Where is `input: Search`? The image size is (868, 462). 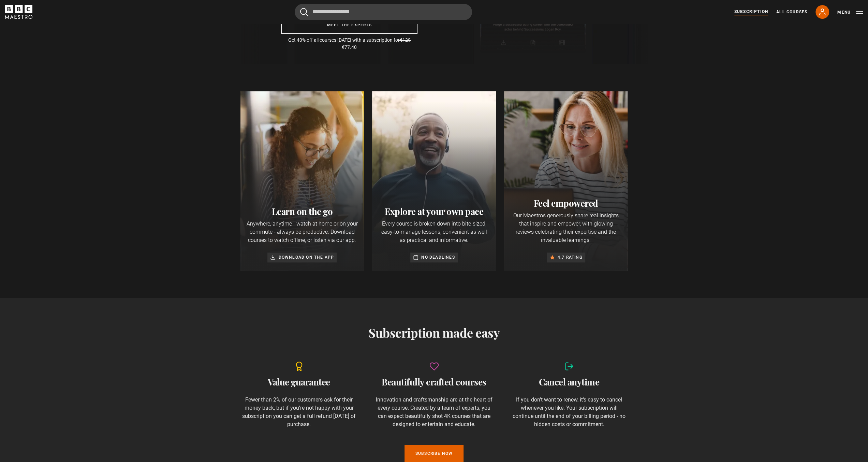 input: Search is located at coordinates (384, 12).